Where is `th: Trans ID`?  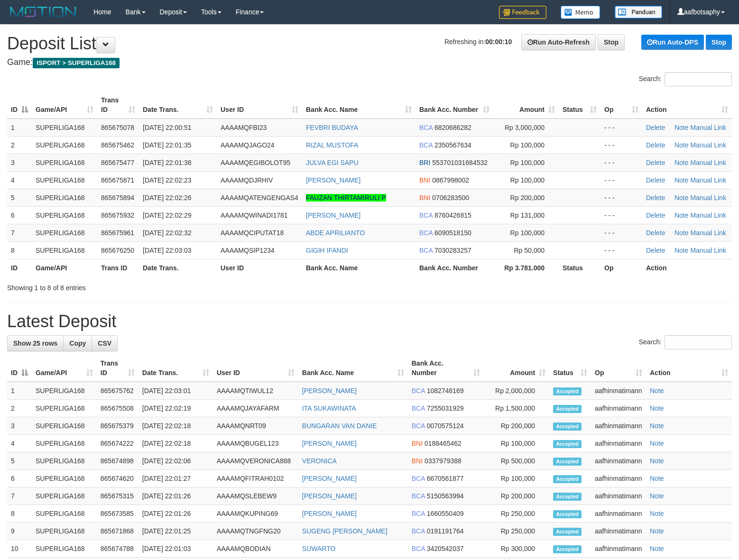
th: Trans ID is located at coordinates (118, 267).